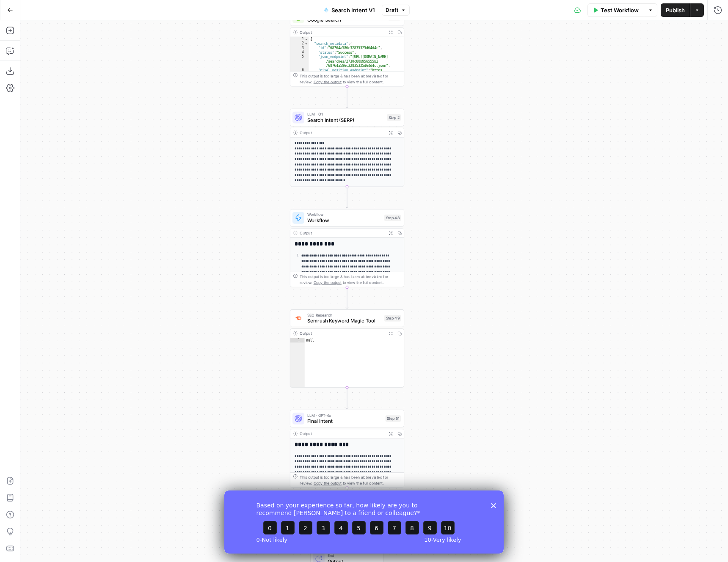 This screenshot has width=728, height=562. What do you see at coordinates (299, 61) in the screenshot?
I see `div: 5` at bounding box center [299, 61].